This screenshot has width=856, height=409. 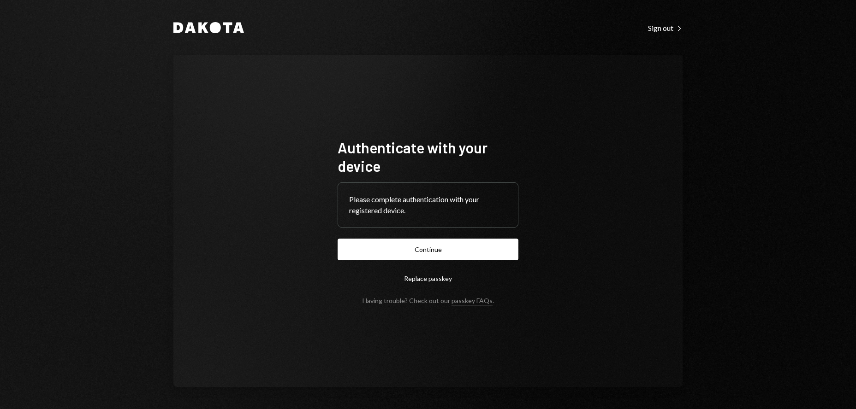 What do you see at coordinates (665, 28) in the screenshot?
I see `div: Sign out` at bounding box center [665, 28].